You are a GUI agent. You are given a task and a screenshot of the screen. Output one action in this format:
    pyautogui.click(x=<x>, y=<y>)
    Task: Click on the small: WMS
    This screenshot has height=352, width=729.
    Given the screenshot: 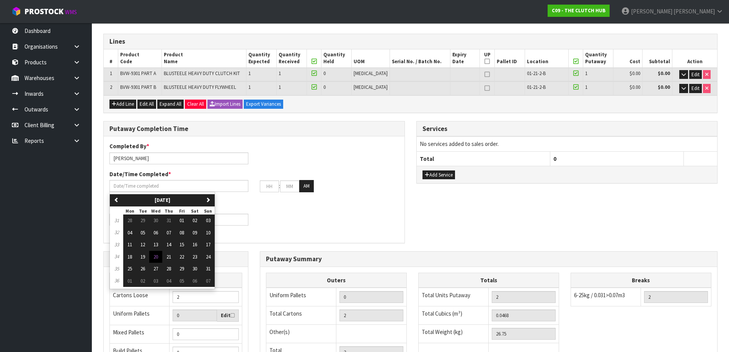 What is the action you would take?
    pyautogui.click(x=71, y=12)
    